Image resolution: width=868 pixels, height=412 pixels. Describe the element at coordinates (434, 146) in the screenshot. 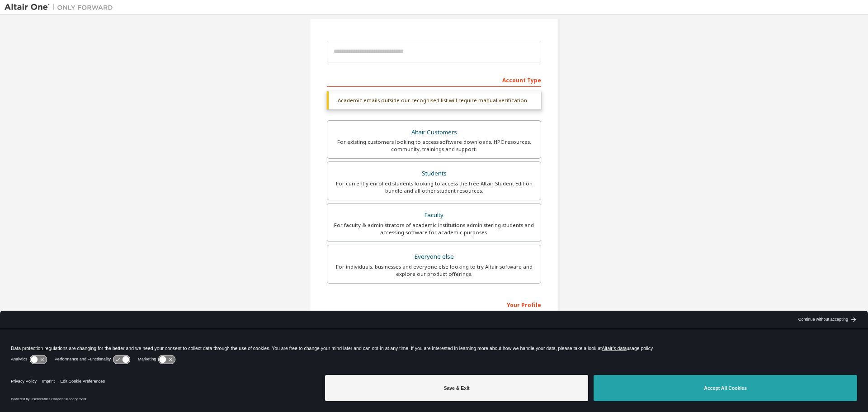

I see `div: For existing customers looking to access software downloads, HPC resources, community, trainings ...` at that location.